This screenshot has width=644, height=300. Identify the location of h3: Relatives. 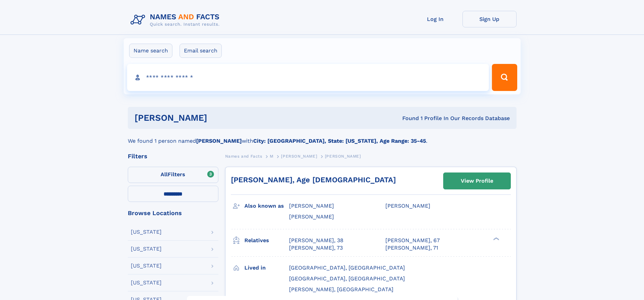
(267, 240).